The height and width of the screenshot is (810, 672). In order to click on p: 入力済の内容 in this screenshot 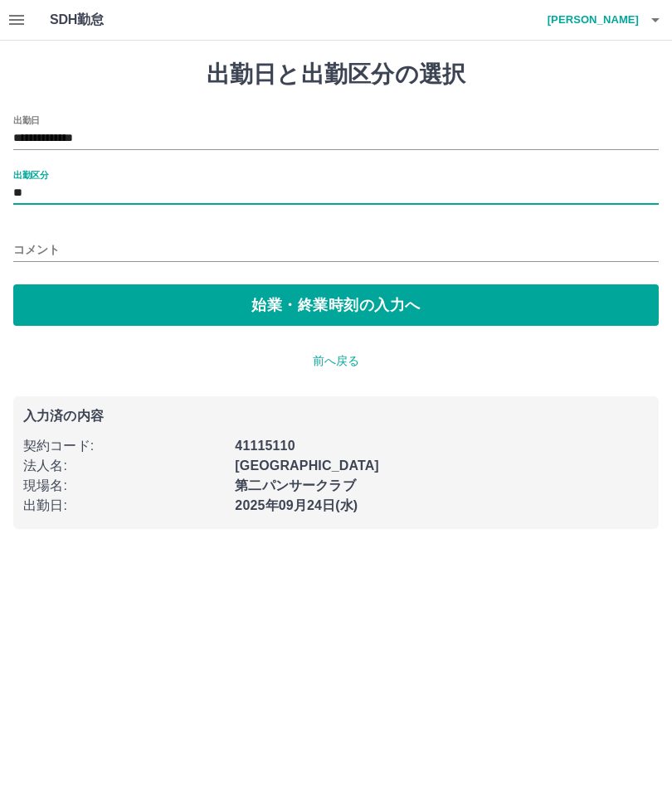, I will do `click(336, 417)`.